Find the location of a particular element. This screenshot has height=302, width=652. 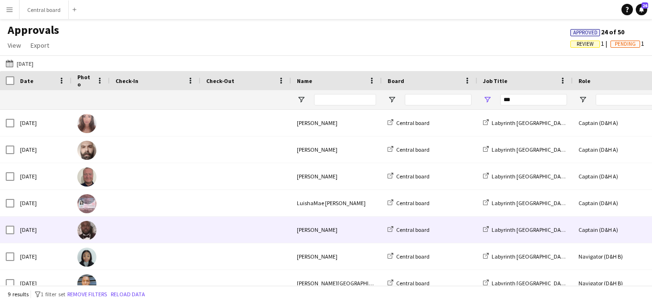

input: Job Title Filter Input is located at coordinates (534, 100).